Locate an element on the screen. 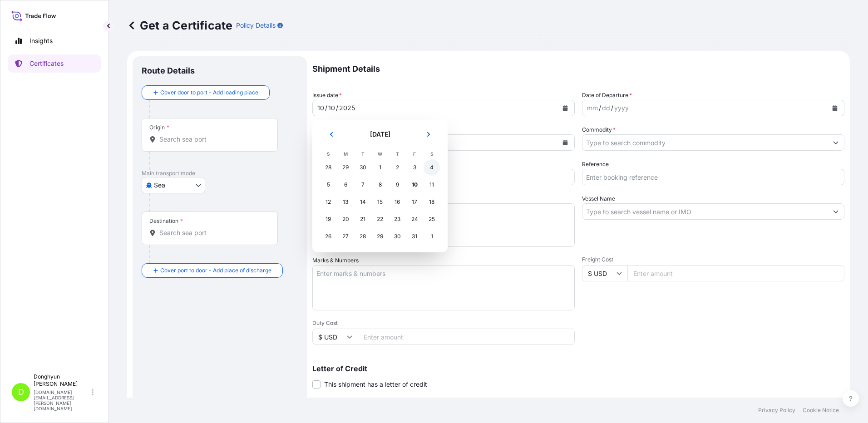 This screenshot has height=423, width=868. div: Monday, October 6, 2025 is located at coordinates (346, 185).